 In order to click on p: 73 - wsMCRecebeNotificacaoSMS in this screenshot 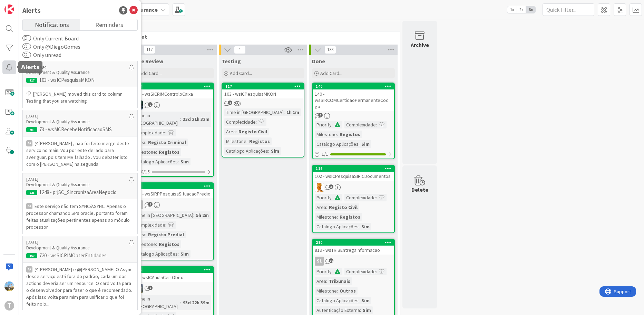, I will do `click(80, 129)`.